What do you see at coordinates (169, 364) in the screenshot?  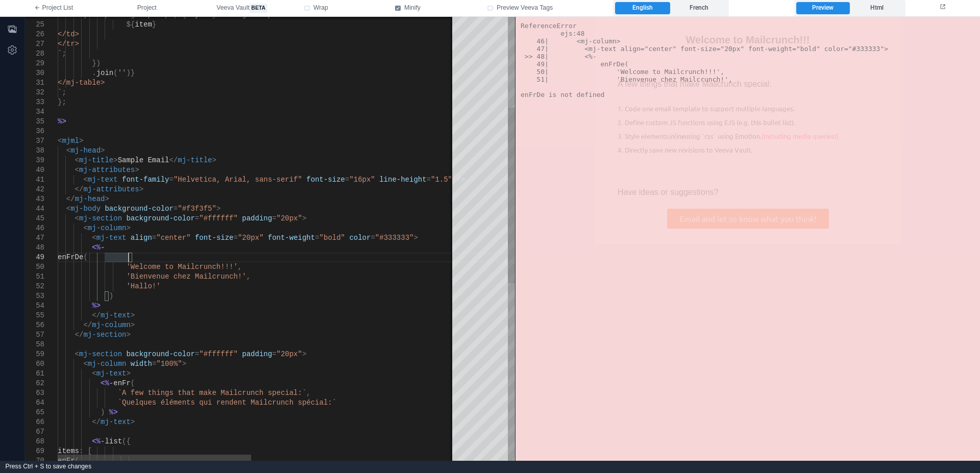 I see `span: "100%"` at bounding box center [169, 364].